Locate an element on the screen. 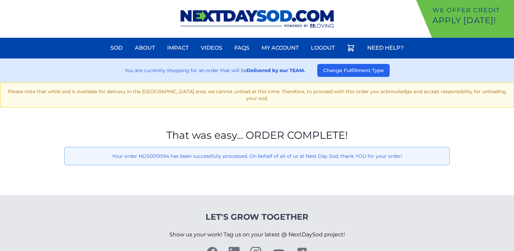  p: Your order NDS0019594 has been successfully processed. On behalf of all of us at Next Day Sod, th... is located at coordinates (257, 156).